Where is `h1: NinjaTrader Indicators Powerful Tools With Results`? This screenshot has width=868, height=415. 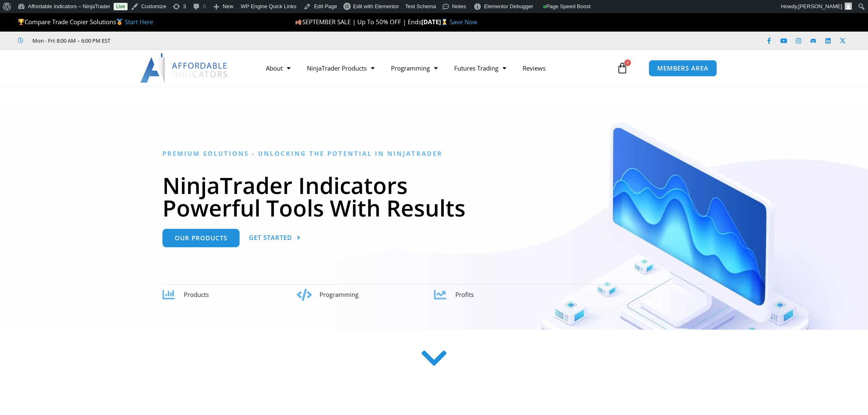
h1: NinjaTrader Indicators Powerful Tools With Results is located at coordinates (434, 196).